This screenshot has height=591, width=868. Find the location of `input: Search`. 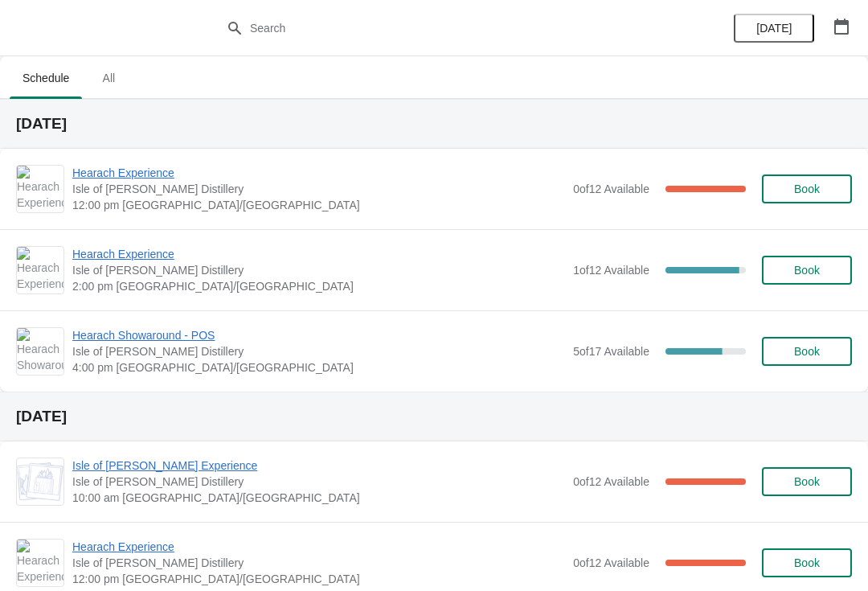

input: Search is located at coordinates (450, 29).